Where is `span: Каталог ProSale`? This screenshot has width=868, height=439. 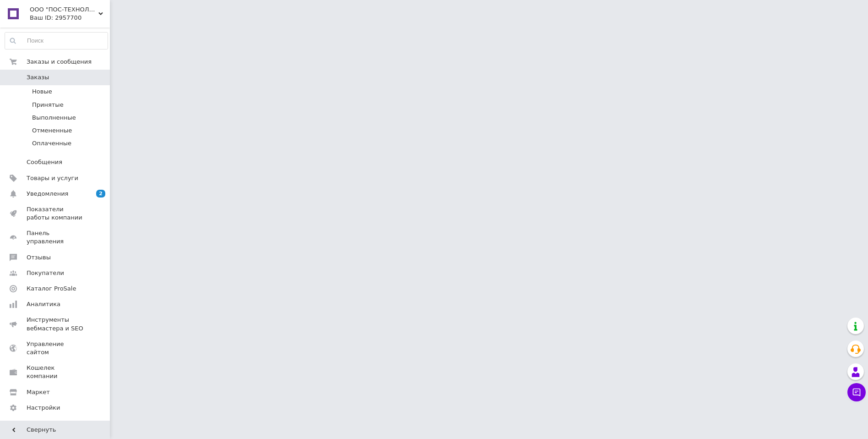 span: Каталог ProSale is located at coordinates (52, 288).